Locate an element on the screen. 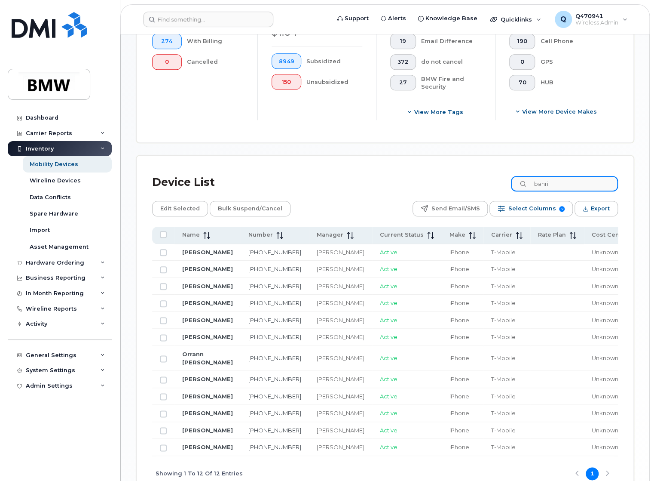 The width and height of the screenshot is (654, 481). div: Device List is located at coordinates (184, 182).